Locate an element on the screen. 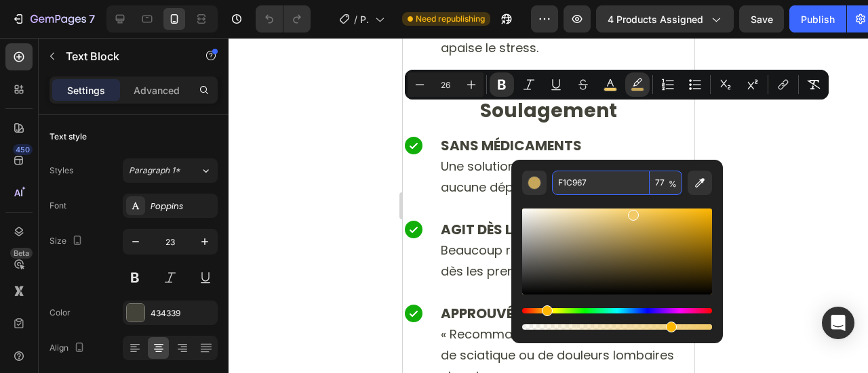 This screenshot has width=868, height=373. p: 7 is located at coordinates (92, 19).